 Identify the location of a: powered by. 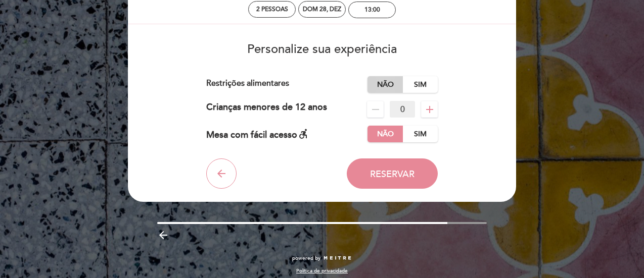
(322, 259).